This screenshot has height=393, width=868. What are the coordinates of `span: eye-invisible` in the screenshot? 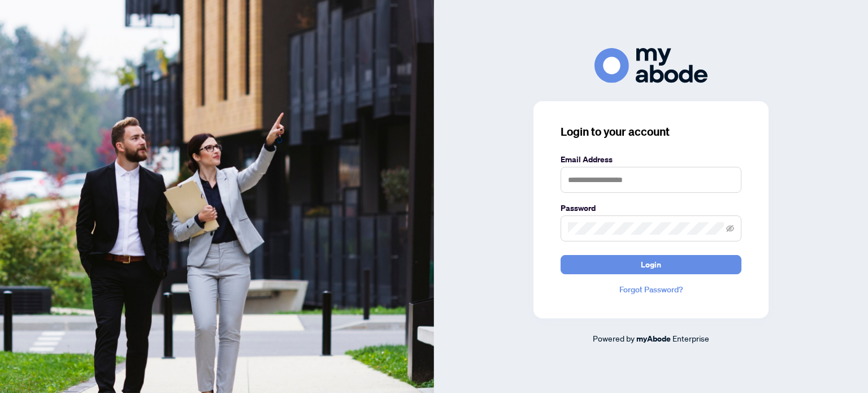 It's located at (730, 228).